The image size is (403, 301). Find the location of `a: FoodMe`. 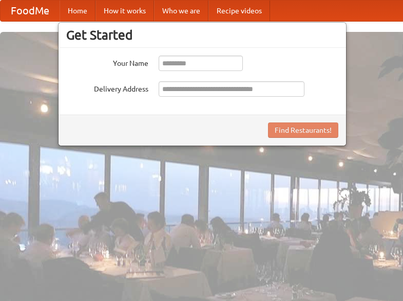

a: FoodMe is located at coordinates (30, 11).